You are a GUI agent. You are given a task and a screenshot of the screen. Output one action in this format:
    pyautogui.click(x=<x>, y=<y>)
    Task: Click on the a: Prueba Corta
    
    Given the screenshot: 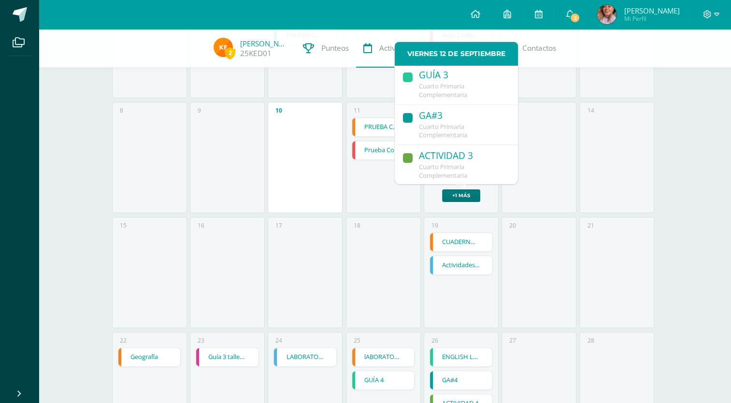 What is the action you would take?
    pyautogui.click(x=383, y=150)
    